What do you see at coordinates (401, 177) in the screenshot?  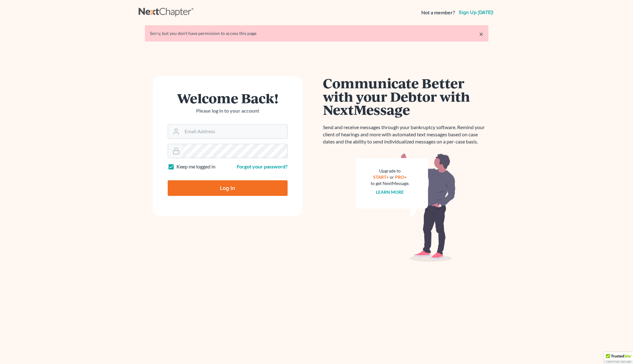 I see `a: PRO+` at bounding box center [401, 177].